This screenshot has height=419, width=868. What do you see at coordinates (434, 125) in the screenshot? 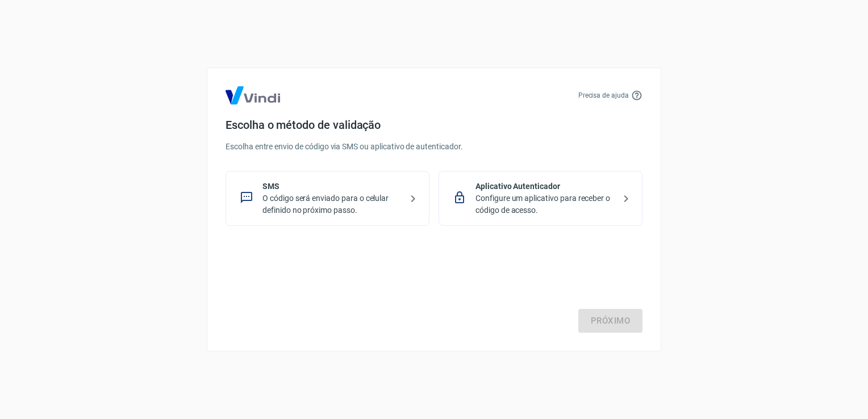
I see `h4: Escolha o método de validação` at bounding box center [434, 125].